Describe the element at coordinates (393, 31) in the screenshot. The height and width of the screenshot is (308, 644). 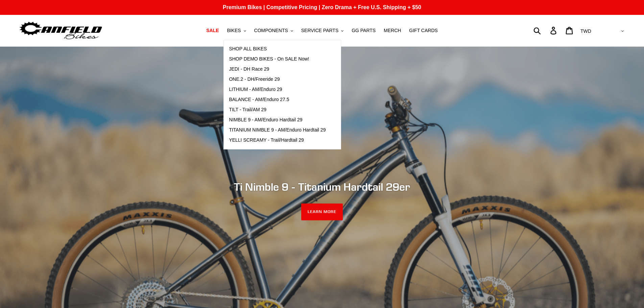
I see `span: MERCH` at that location.